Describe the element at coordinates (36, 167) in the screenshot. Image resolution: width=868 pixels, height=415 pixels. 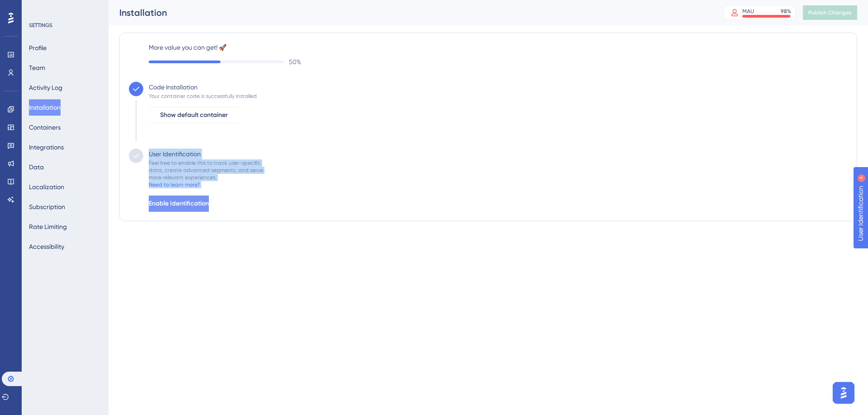
I see `button: Data` at that location.